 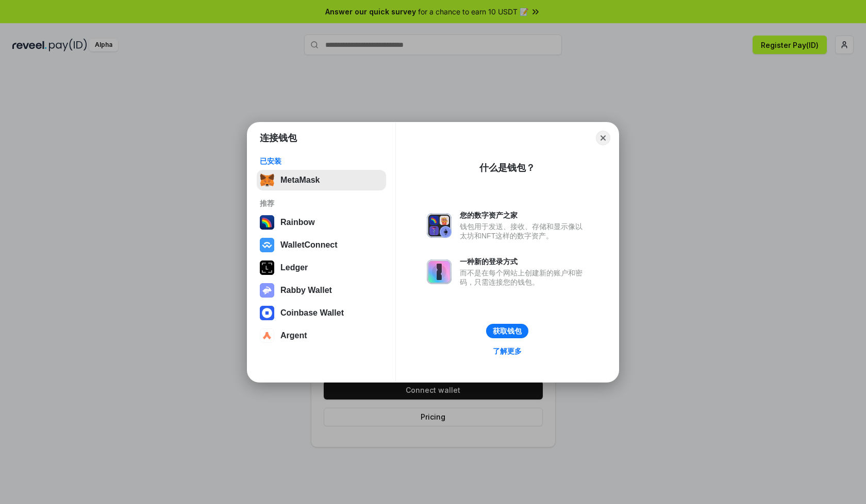 What do you see at coordinates (309, 245) in the screenshot?
I see `div: WalletConnect` at bounding box center [309, 245].